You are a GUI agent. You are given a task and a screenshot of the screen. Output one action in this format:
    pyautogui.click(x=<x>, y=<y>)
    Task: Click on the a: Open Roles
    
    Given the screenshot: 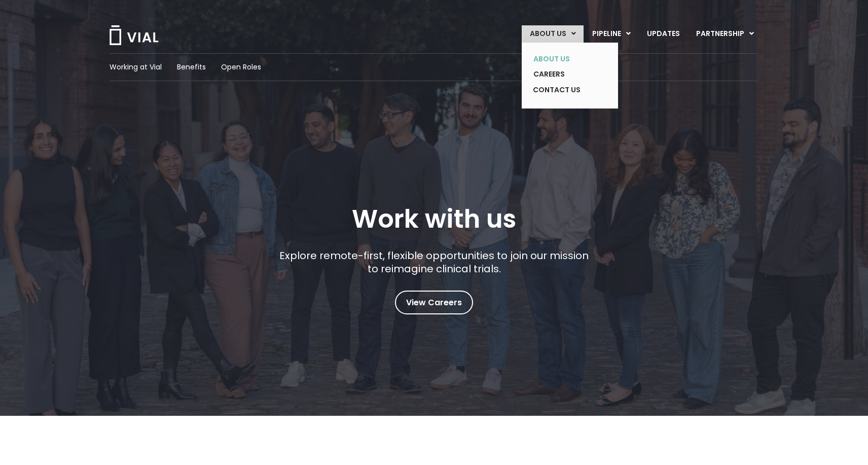 What is the action you would take?
    pyautogui.click(x=241, y=67)
    